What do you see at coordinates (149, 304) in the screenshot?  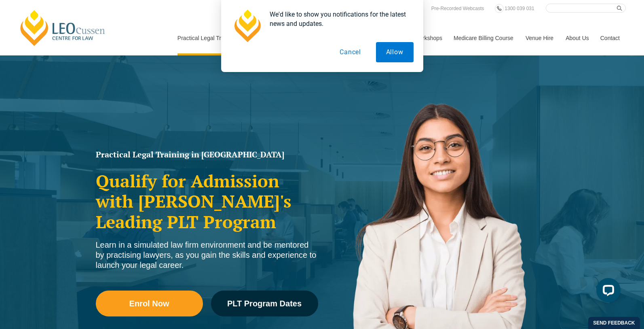 I see `span: Enrol Now` at bounding box center [149, 304].